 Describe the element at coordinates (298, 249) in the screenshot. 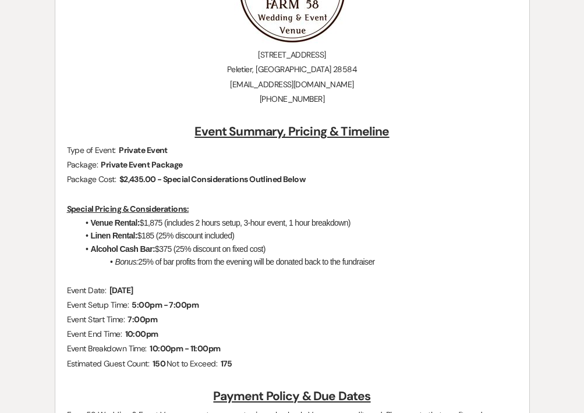

I see `li: $375 (25% discount on fixed cost)` at that location.